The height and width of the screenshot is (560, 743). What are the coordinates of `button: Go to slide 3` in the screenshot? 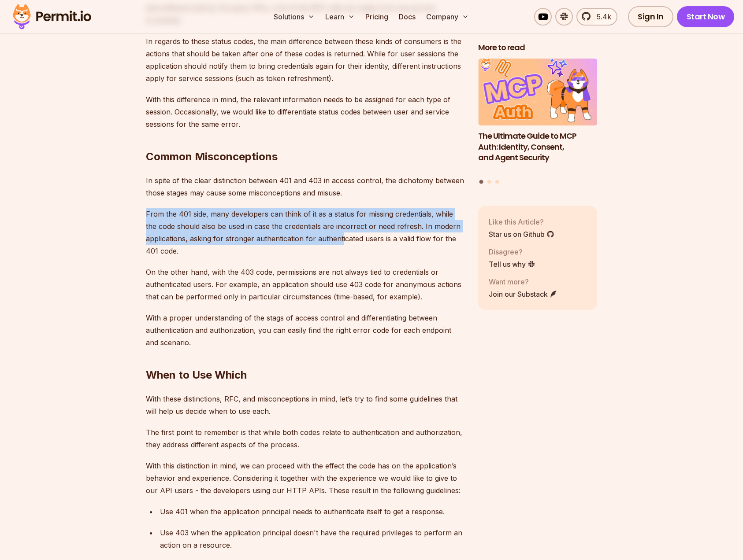 It's located at (497, 181).